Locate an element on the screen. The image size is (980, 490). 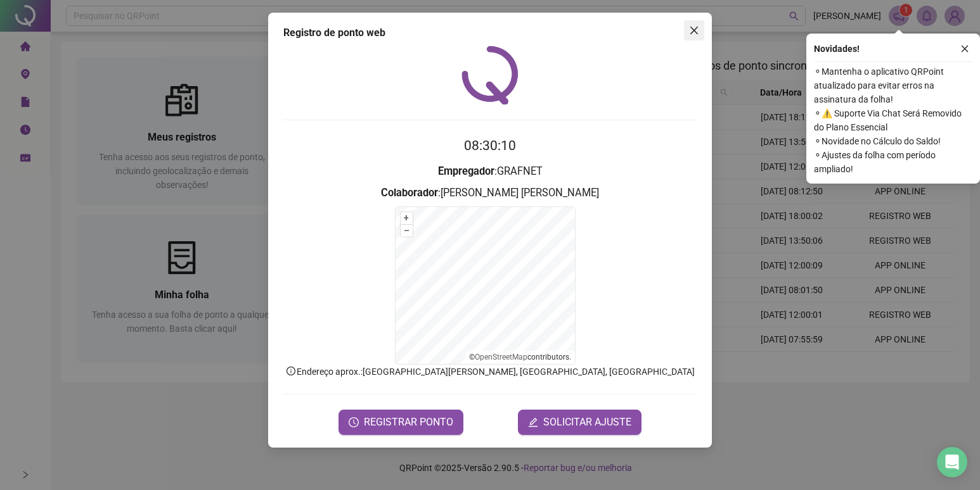
span: info-circle is located at coordinates (291, 371).